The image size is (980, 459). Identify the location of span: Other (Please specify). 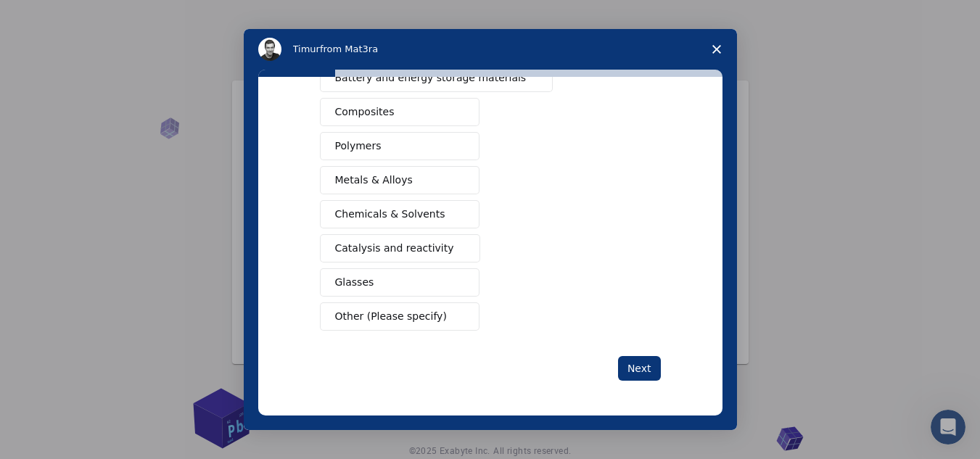
(391, 316).